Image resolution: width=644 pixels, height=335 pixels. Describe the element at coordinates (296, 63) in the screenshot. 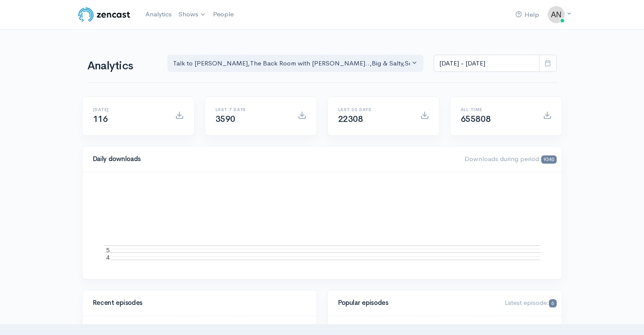

I see `button: Talk to Allison, The Back Room with Andy O..., Big & Salty, Serial Tales - Joan Julie..., The Cam...` at that location.